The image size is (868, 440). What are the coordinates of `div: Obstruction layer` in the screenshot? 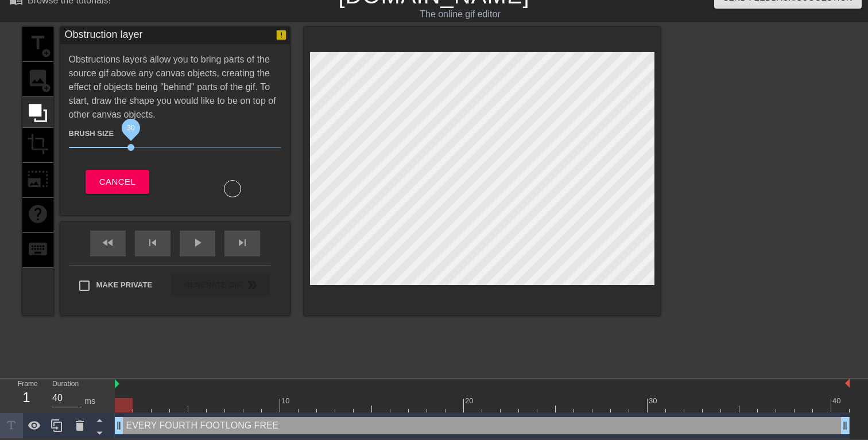 It's located at (104, 35).